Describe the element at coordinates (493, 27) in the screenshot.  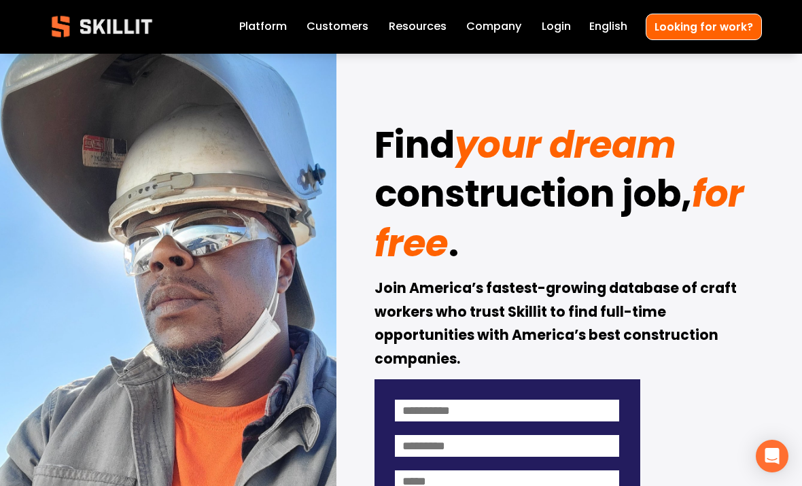
I see `a: Company` at that location.